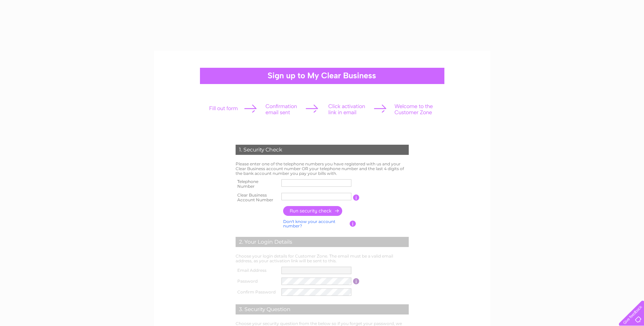  I want to click on th: Password, so click(257, 282).